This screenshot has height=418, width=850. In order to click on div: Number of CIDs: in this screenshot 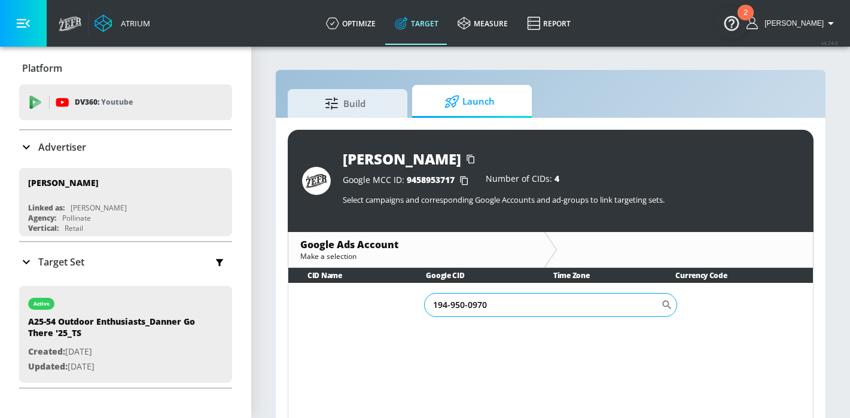, I will do `click(522, 181)`.